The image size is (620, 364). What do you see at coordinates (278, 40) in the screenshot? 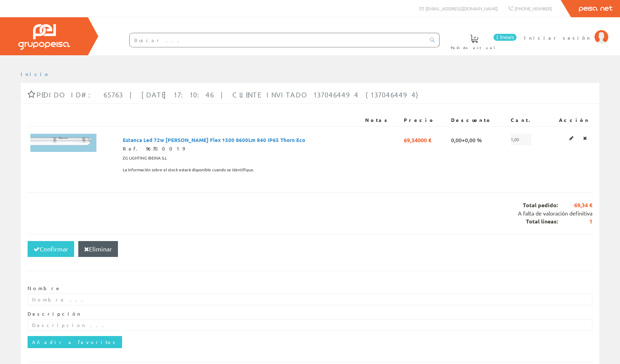
I see `input: Buscar ...` at bounding box center [278, 40].